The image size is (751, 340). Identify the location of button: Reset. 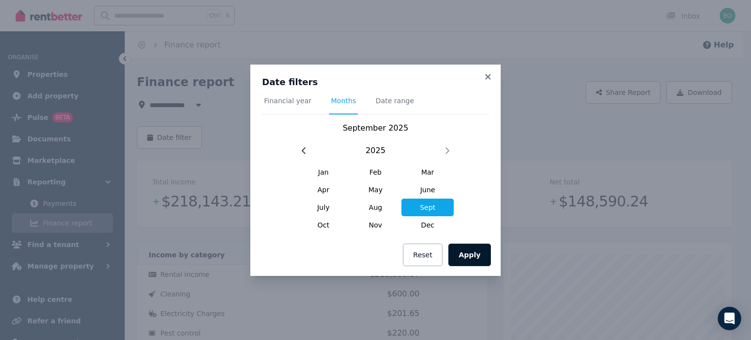
(422, 255).